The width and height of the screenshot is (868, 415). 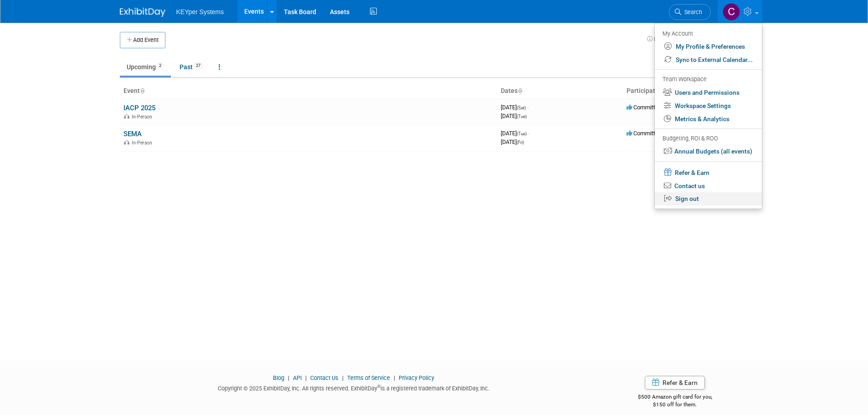 I want to click on a: Blog, so click(x=279, y=378).